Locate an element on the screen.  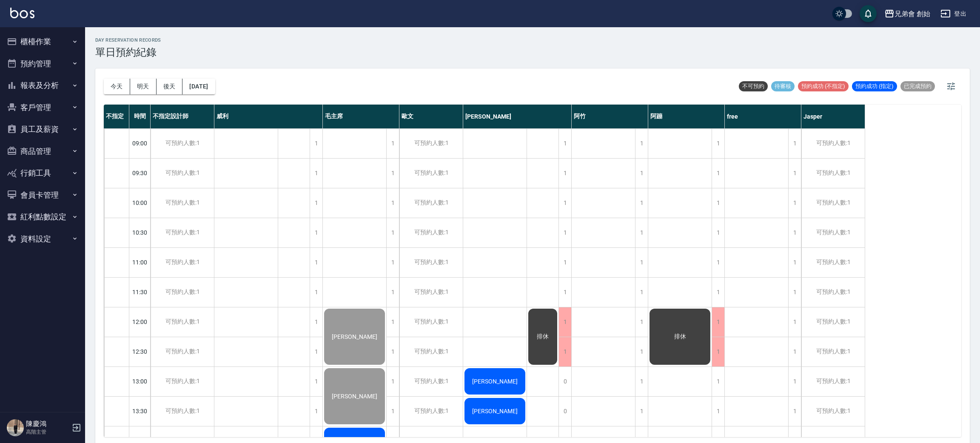
button: 預約管理 is located at coordinates (43, 64).